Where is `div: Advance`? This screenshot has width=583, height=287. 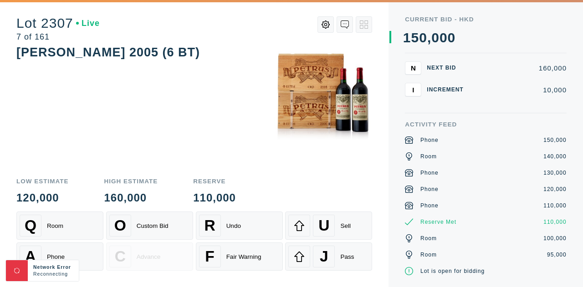
div: Advance is located at coordinates (148, 257).